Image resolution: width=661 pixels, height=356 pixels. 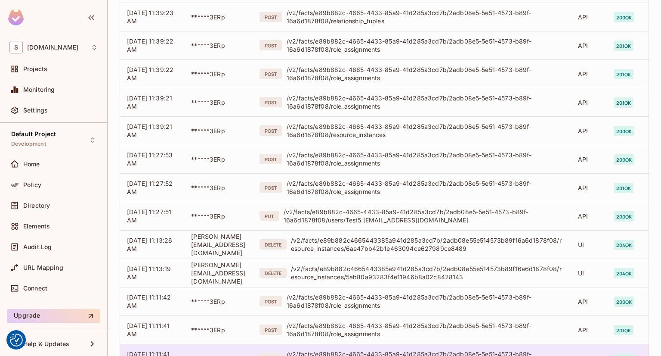 I want to click on div: /v2/facts/e89b882c-4665-4433-85a9-41d285a3cd7b/2adb08e5-5e51-4573-b89f-16a6d1878f08/users/Test5.[..., so click(x=424, y=216).